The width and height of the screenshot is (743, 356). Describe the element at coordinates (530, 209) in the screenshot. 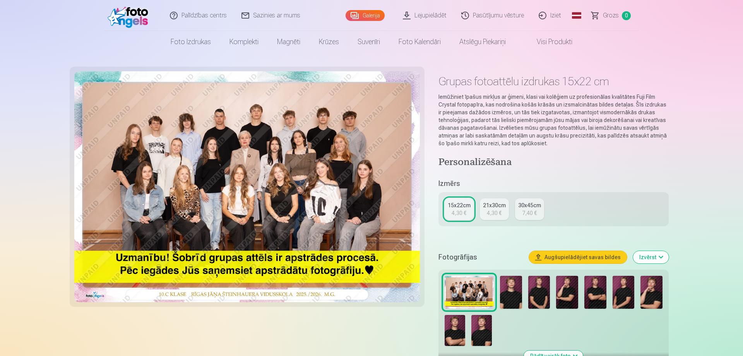

I see `a: 30x45cm7,40 €` at that location.